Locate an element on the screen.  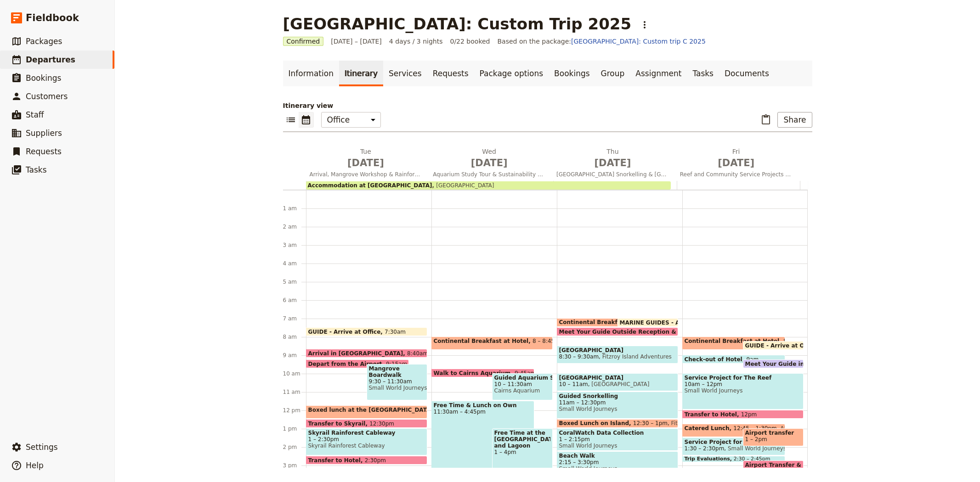
span: Tasks is located at coordinates (37, 170).